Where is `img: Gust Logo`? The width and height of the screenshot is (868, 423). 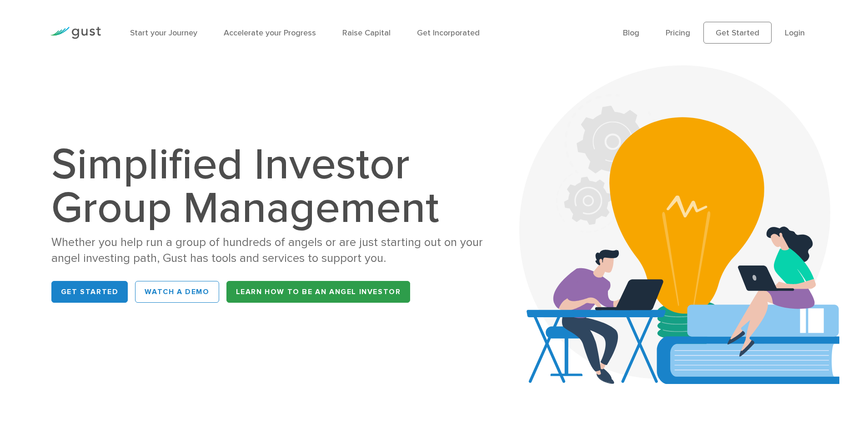 img: Gust Logo is located at coordinates (75, 32).